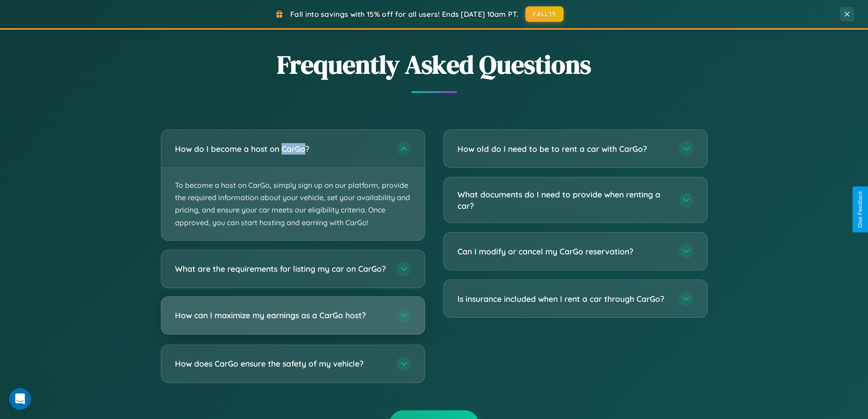  I want to click on h3: Is insurance included when I rent a car through CarGo?, so click(564, 299).